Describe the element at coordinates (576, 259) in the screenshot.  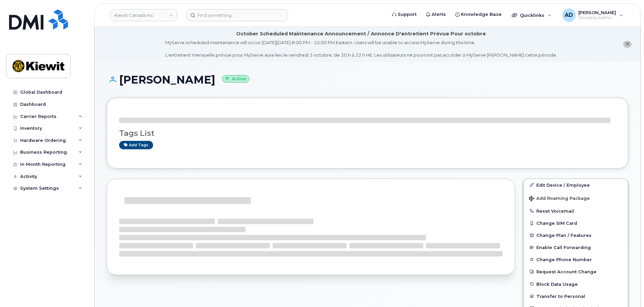
I see `button: Change Phone Number` at that location.